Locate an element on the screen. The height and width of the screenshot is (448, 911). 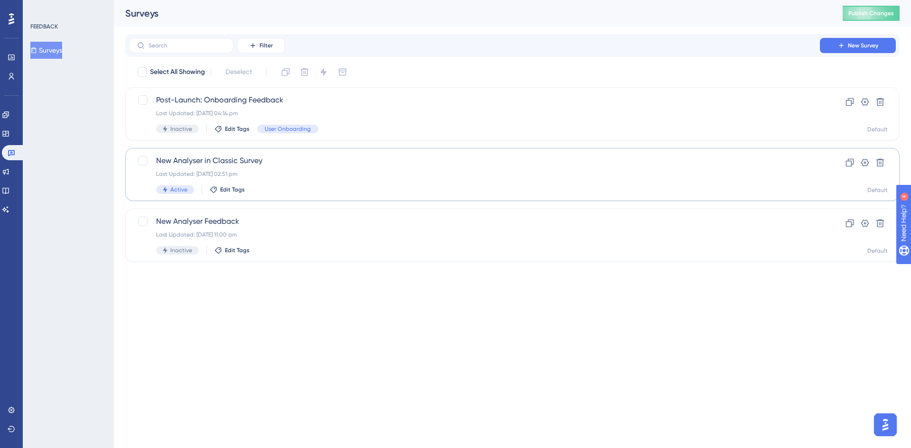
span: New Analyser in Classic Survey is located at coordinates (475, 161).